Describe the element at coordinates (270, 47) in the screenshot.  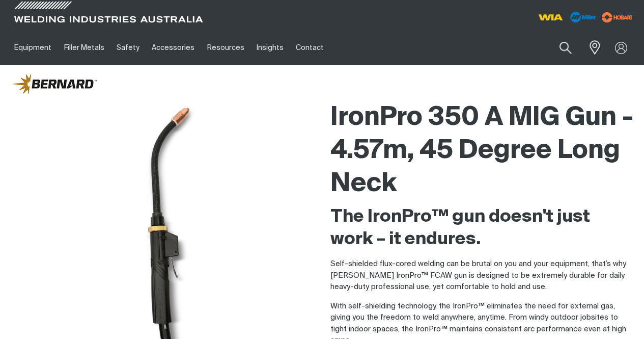
I see `a: Insights` at that location.